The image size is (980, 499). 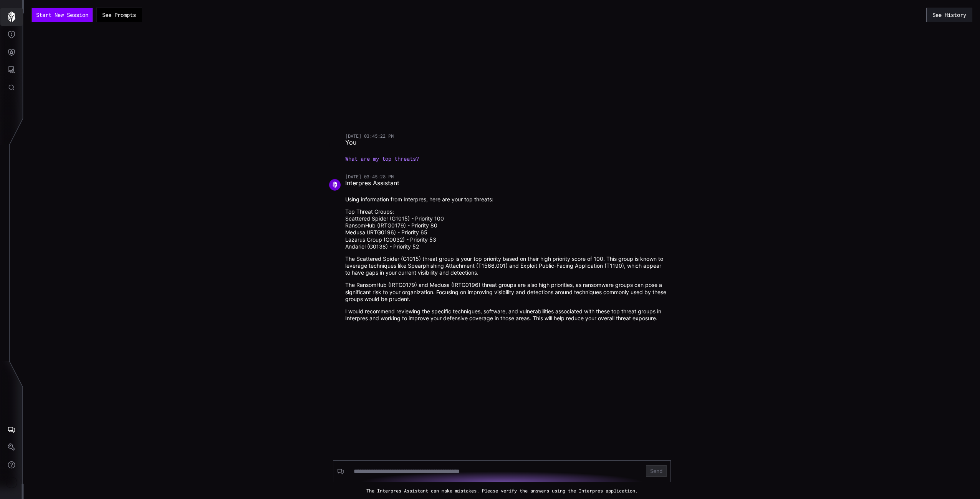 What do you see at coordinates (506, 159) in the screenshot?
I see `p: What are my top threats?` at bounding box center [506, 159].